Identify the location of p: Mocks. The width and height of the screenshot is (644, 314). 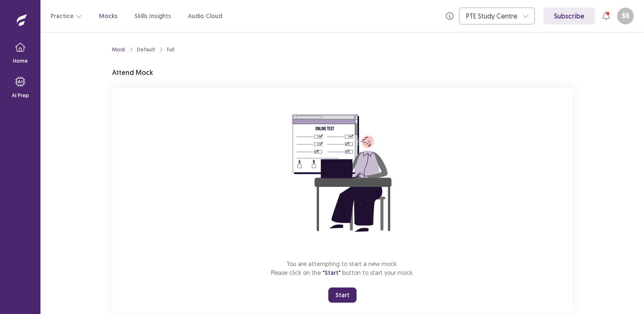
(108, 16).